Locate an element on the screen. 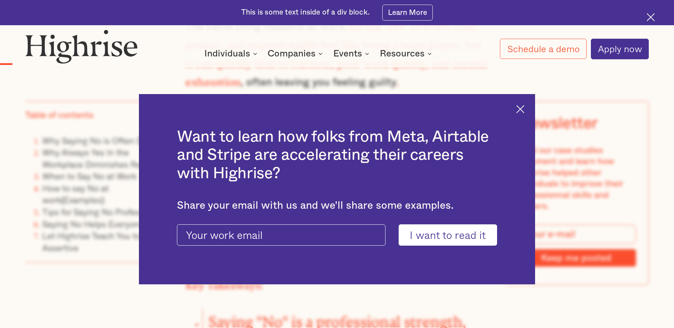  a: Apply now is located at coordinates (619, 49).